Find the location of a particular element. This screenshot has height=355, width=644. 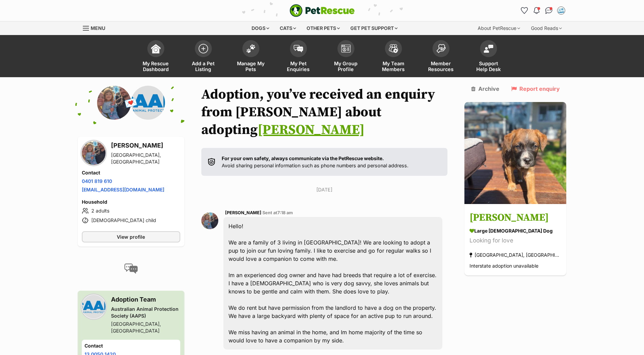

div: Australian Animal Protection Society (AAPS) is located at coordinates (146, 312).